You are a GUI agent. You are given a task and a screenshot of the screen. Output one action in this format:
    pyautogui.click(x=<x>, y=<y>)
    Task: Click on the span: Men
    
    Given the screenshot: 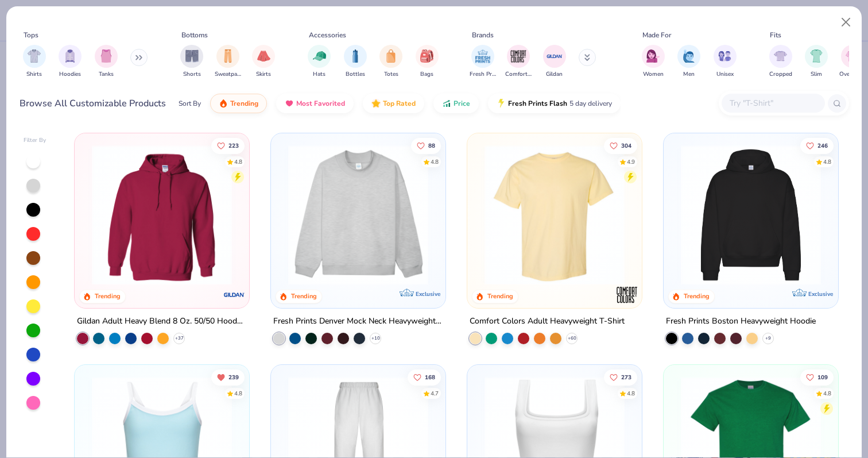 What is the action you would take?
    pyautogui.click(x=689, y=74)
    